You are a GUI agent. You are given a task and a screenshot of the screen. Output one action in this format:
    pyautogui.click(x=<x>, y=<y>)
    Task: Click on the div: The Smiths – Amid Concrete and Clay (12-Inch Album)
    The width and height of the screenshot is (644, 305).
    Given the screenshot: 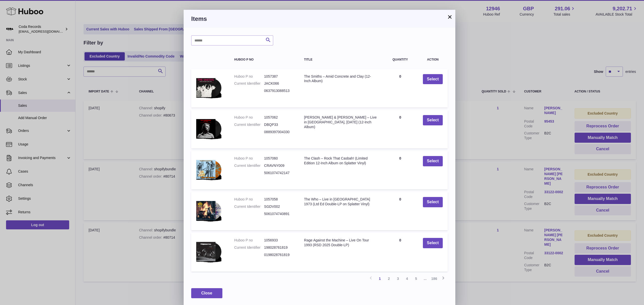 What is the action you would take?
    pyautogui.click(x=341, y=79)
    